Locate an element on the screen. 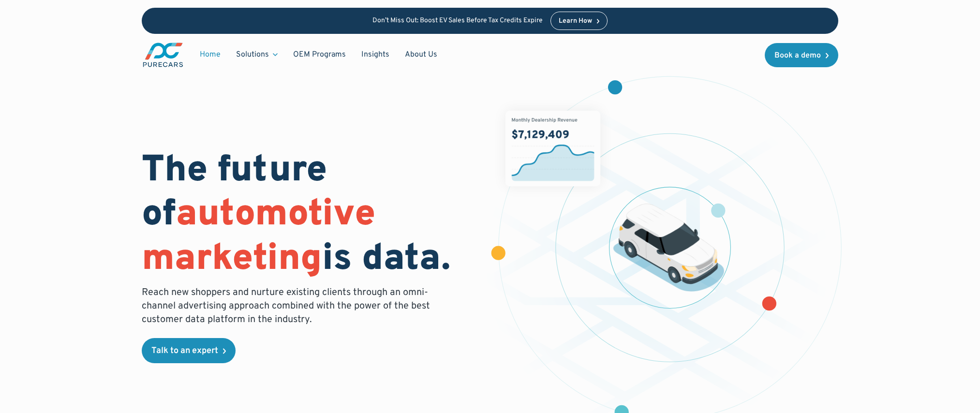 This screenshot has height=413, width=980. div: Book a demo is located at coordinates (798, 55).